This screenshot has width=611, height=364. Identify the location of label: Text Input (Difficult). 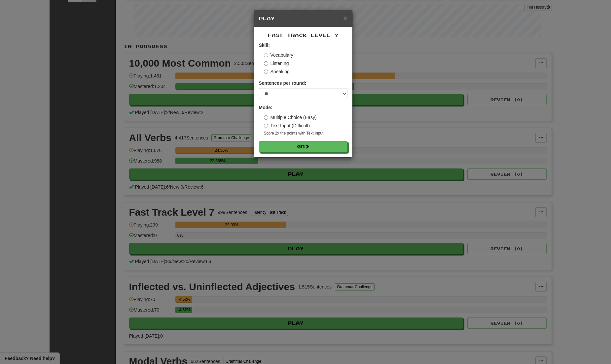
(287, 126).